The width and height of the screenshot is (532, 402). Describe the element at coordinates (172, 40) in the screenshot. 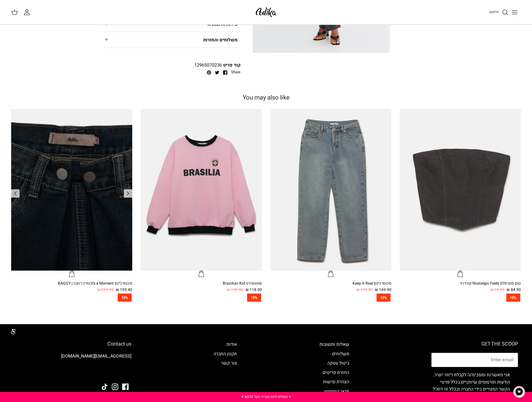

I see `summary: משלוחים והחזרות` at that location.